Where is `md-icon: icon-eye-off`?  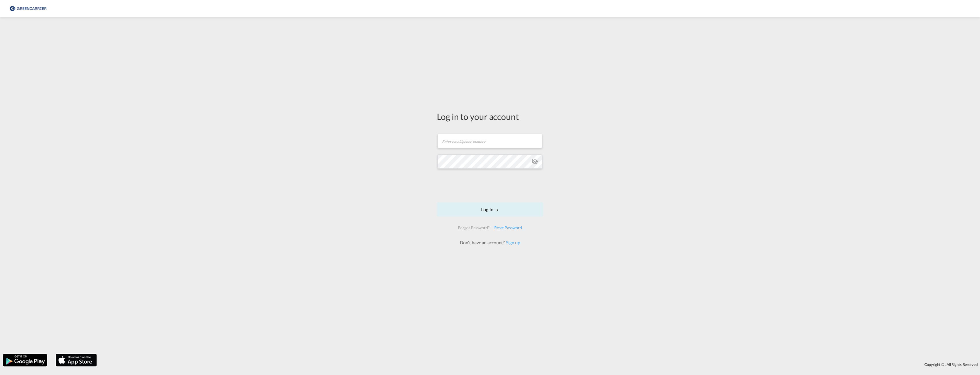 md-icon: icon-eye-off is located at coordinates (535, 162).